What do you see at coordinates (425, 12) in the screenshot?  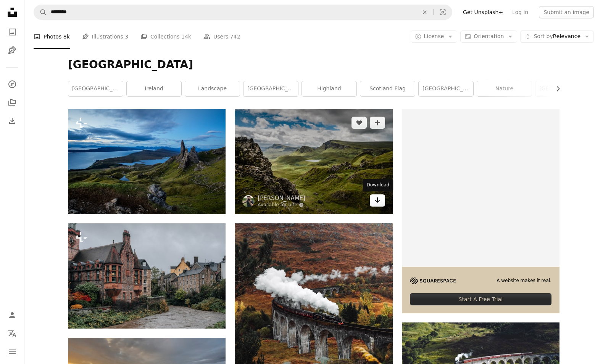 I see `button: Clear` at bounding box center [425, 12].